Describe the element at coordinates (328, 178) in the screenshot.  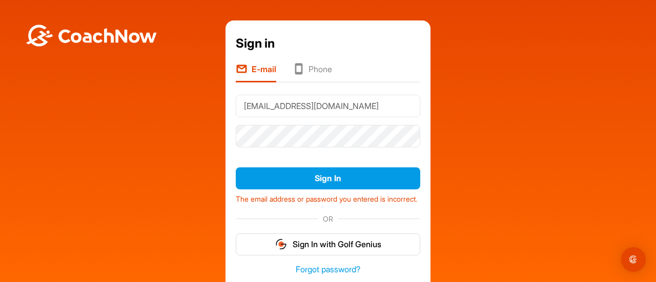
I see `button: Sign In` at that location.